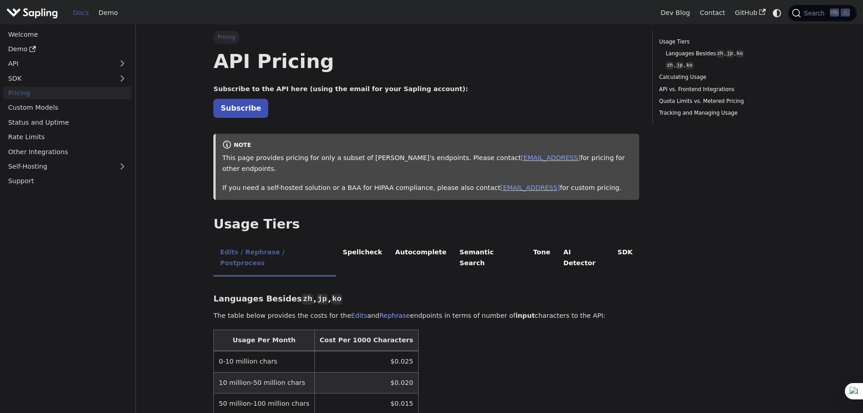  What do you see at coordinates (490, 258) in the screenshot?
I see `li: Semantic Search` at bounding box center [490, 258].